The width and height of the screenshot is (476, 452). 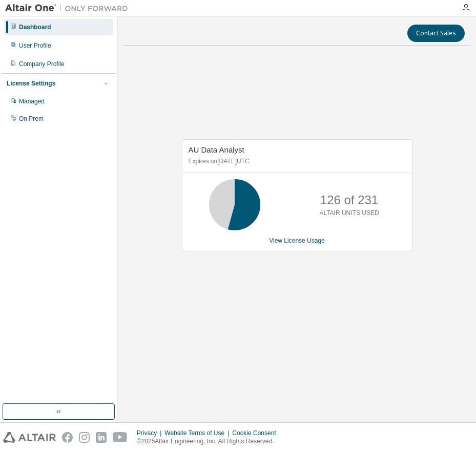 What do you see at coordinates (35, 27) in the screenshot?
I see `div: Dashboard` at bounding box center [35, 27].